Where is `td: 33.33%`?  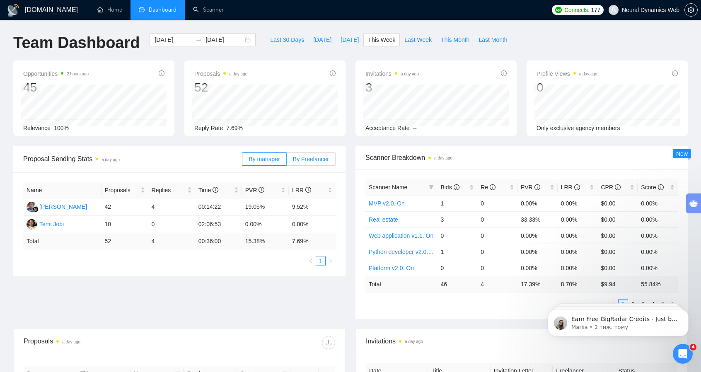 td: 33.33% is located at coordinates (537, 219).